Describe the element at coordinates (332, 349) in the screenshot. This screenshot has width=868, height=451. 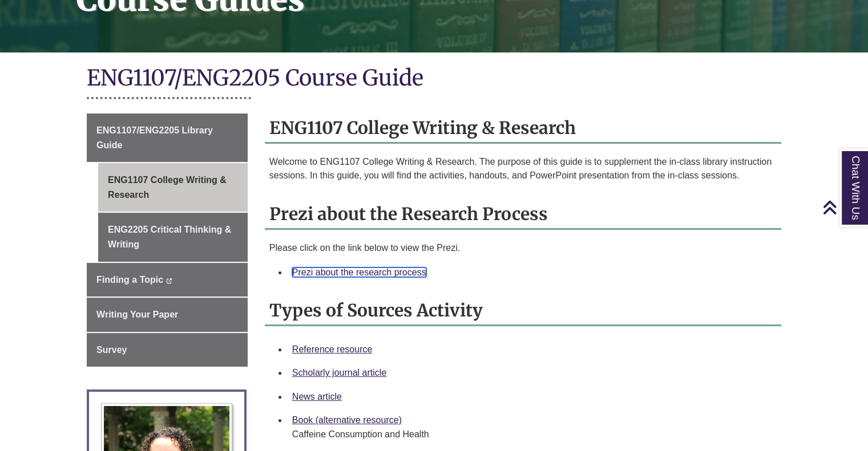
I see `a: Reference resource` at that location.